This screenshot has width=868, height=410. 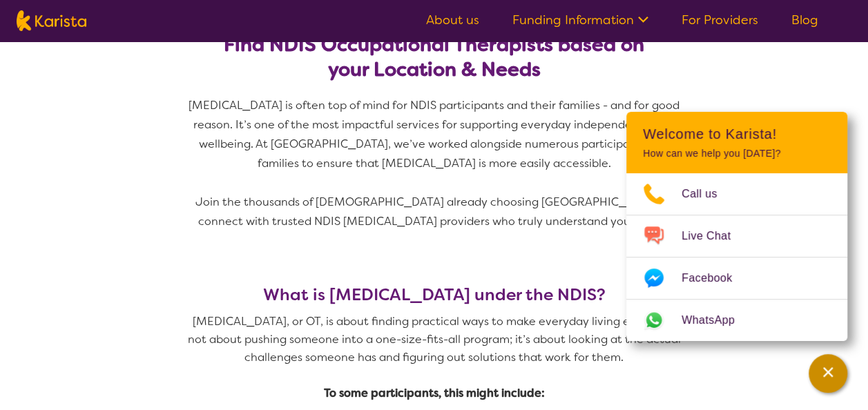 I want to click on span: Live Chat, so click(x=714, y=236).